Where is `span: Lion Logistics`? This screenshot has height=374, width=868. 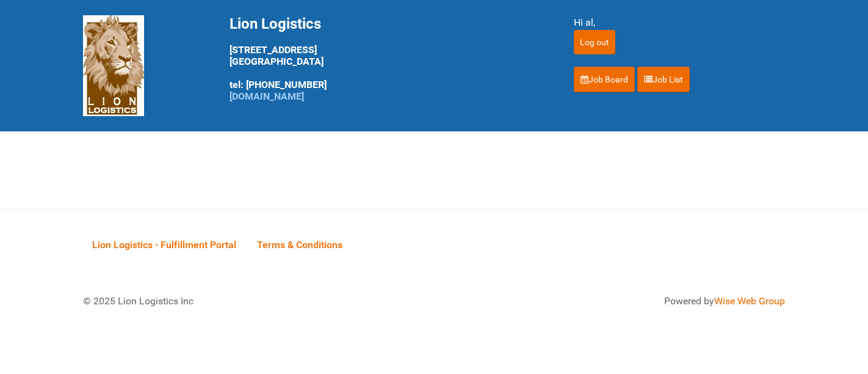
span: Lion Logistics is located at coordinates (275, 24).